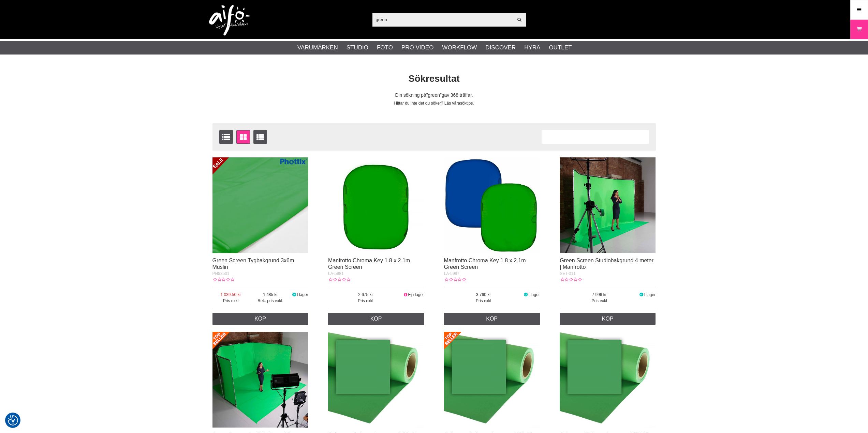 The height and width of the screenshot is (433, 868). What do you see at coordinates (607, 380) in the screenshot?
I see `img: Colorama Bakgrundspapper 2.72x25m Greenscreen` at bounding box center [607, 380].